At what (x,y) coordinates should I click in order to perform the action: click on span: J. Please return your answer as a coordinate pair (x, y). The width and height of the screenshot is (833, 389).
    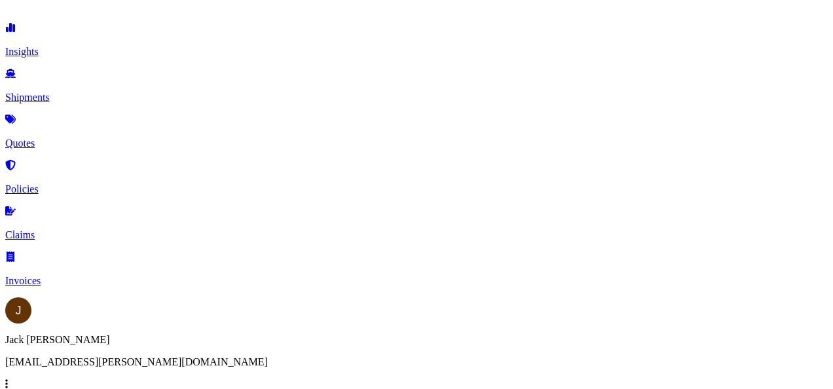
    Looking at the image, I should click on (18, 310).